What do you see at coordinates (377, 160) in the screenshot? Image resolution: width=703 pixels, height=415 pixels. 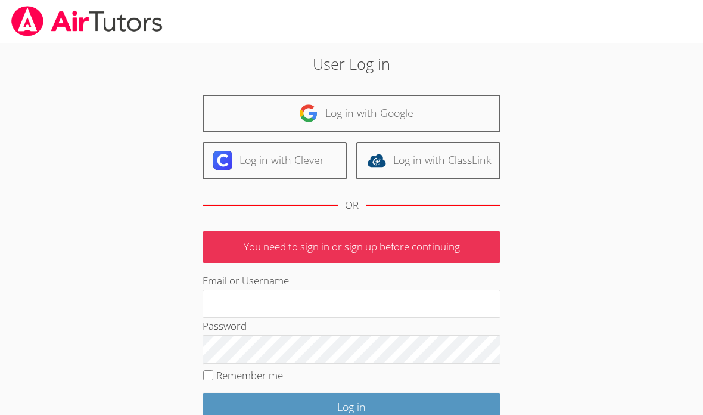 I see `img: classlink-logo-d6bb404cc1216ec64c9a2012d9dc4662098be43eaf13dc465df04b49fa7ab582.svg` at bounding box center [377, 160].